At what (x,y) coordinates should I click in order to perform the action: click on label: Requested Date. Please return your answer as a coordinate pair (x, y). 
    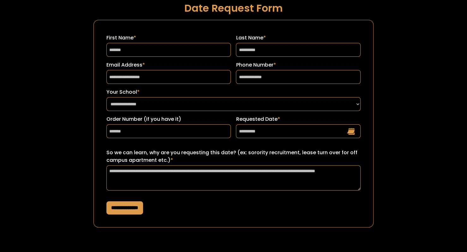
    Looking at the image, I should click on (298, 119).